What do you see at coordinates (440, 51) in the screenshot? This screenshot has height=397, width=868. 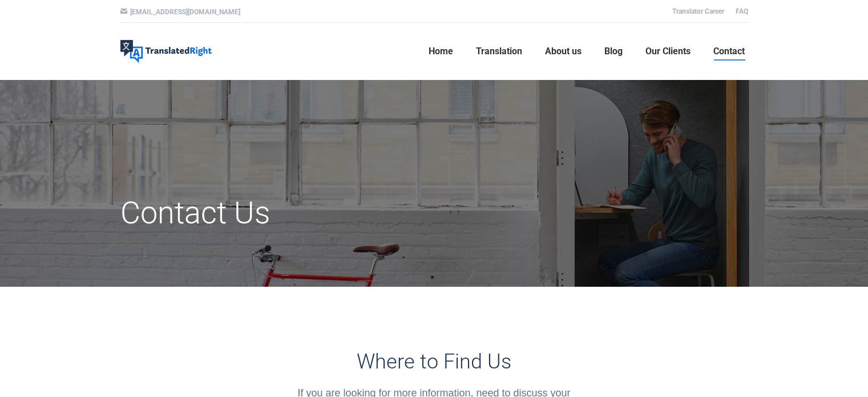 I see `a: Home` at bounding box center [440, 51].